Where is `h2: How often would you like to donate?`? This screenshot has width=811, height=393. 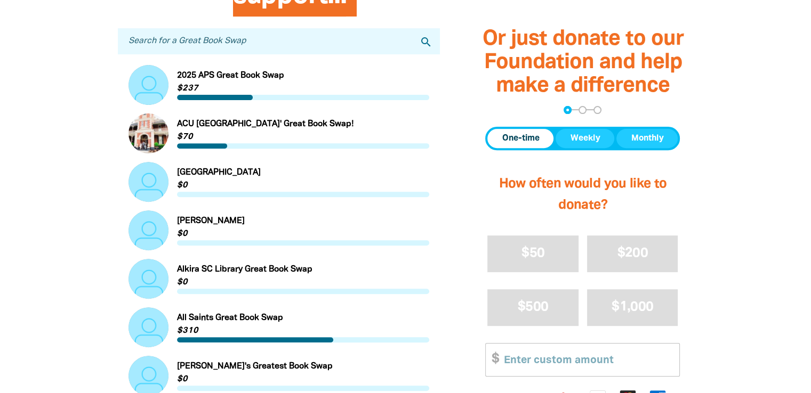
h2: How often would you like to donate? is located at coordinates (582, 195).